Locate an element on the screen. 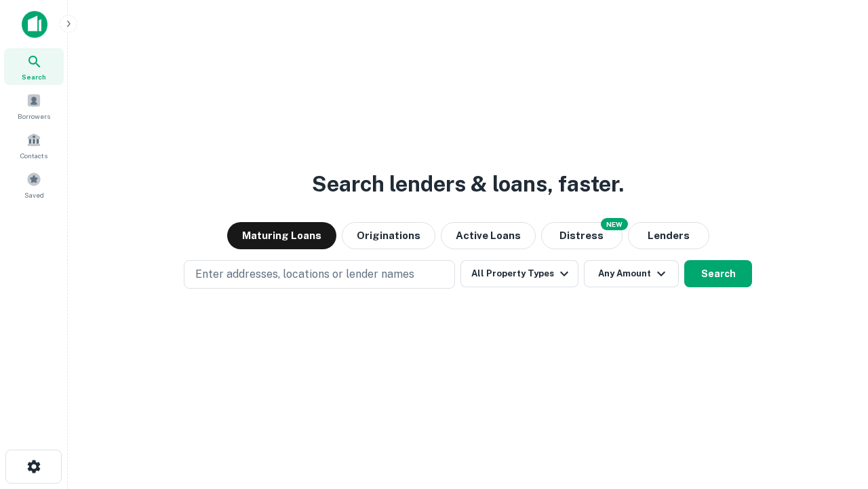 The image size is (868, 489). button: Active Loans is located at coordinates (489, 236).